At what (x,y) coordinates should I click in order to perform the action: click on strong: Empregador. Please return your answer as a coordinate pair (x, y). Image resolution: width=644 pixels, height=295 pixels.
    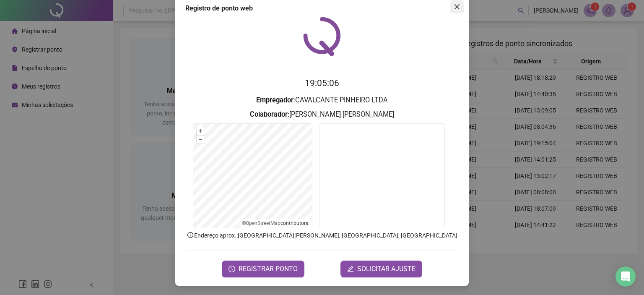
    Looking at the image, I should click on (274, 100).